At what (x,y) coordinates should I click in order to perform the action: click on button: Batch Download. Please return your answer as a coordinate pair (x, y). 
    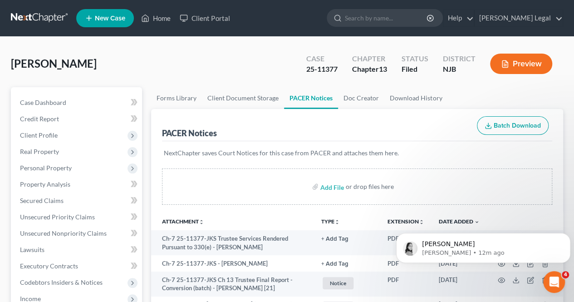
    Looking at the image, I should click on (513, 126).